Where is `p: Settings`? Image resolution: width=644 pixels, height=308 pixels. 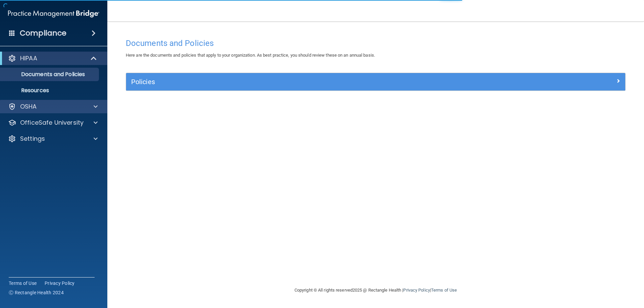
p: Settings is located at coordinates (33, 139).